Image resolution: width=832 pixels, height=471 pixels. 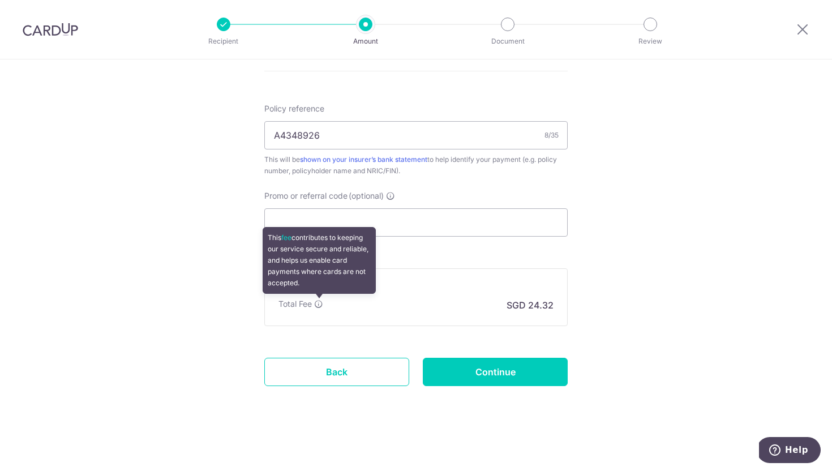 What do you see at coordinates (363, 159) in the screenshot?
I see `a: shown on your insurer’s bank statement` at bounding box center [363, 159].